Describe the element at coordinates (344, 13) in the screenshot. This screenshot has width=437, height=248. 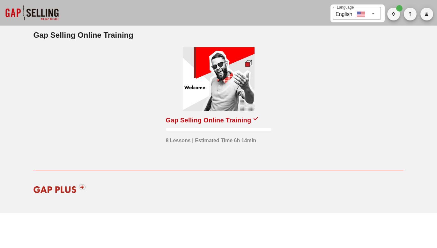
I see `div: English` at that location.